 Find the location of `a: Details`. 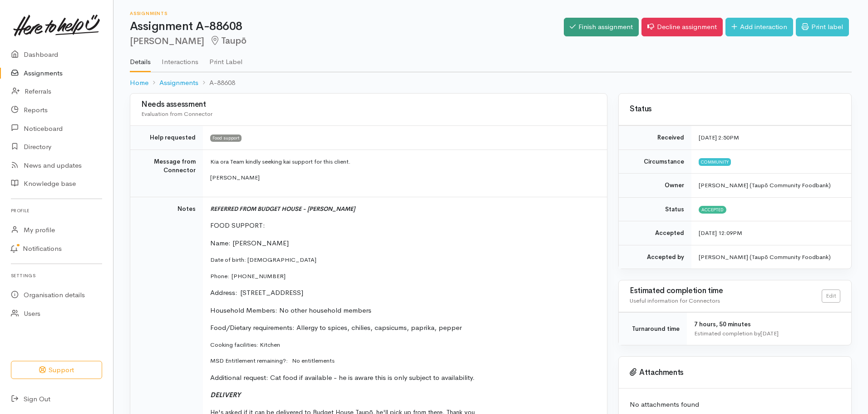

a: Details is located at coordinates (140, 59).